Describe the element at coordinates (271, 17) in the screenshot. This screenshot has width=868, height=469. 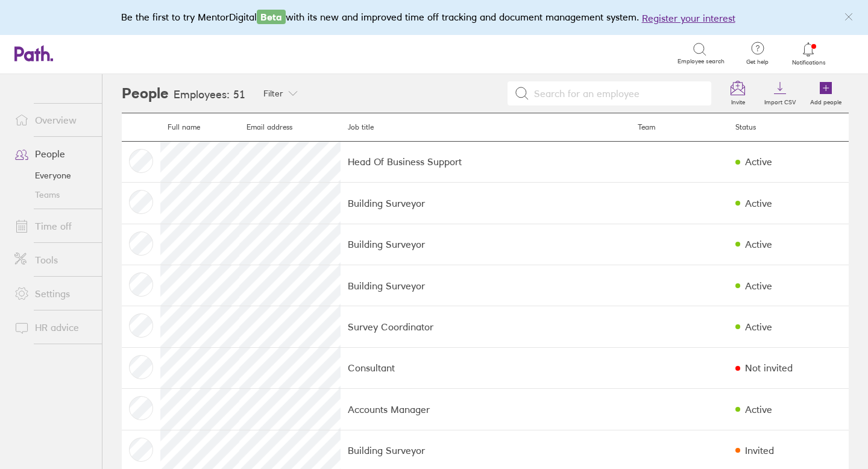
I see `span: Beta` at that location.